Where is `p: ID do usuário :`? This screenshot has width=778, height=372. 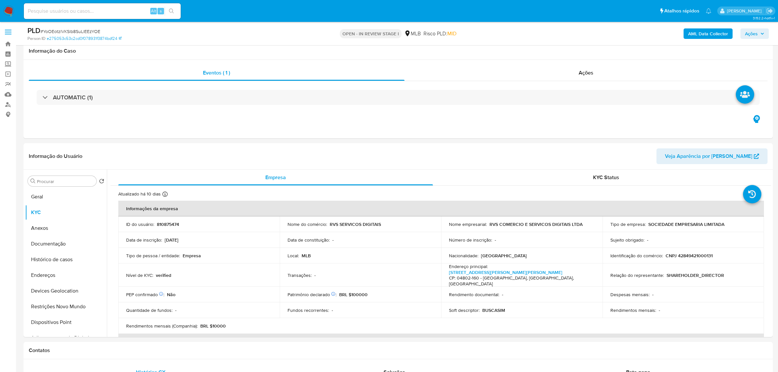
p: ID do usuário : is located at coordinates (140, 224).